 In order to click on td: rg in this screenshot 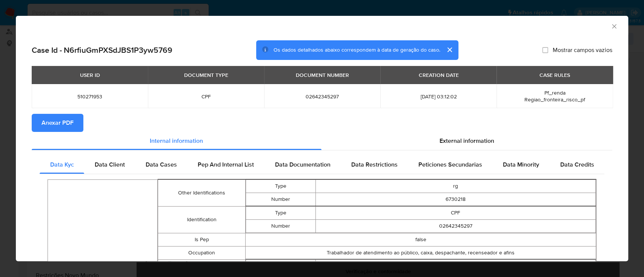, I will do `click(456, 186)`.